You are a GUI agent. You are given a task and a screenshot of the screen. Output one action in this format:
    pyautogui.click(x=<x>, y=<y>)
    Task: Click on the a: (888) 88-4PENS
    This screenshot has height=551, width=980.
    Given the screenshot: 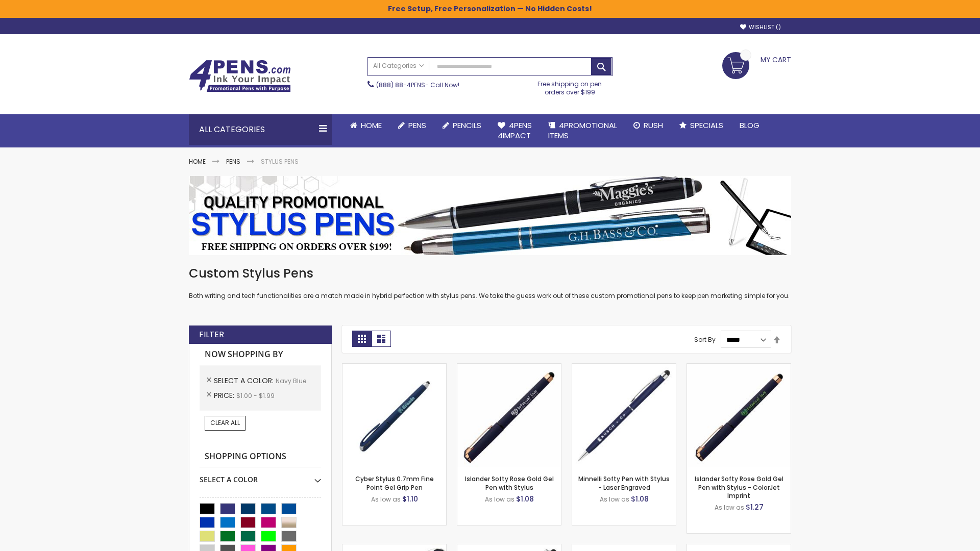 What is the action you would take?
    pyautogui.click(x=401, y=85)
    